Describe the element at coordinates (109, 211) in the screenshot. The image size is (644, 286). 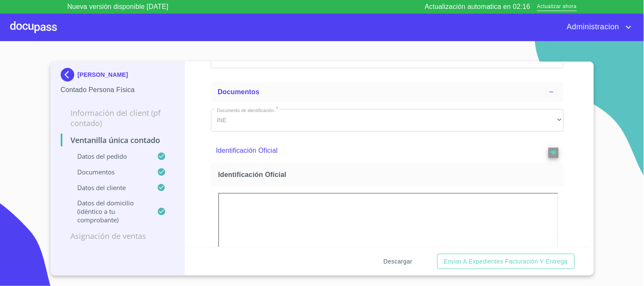
I see `p: Datos del domicilio (idéntico a tu comprobante)` at that location.